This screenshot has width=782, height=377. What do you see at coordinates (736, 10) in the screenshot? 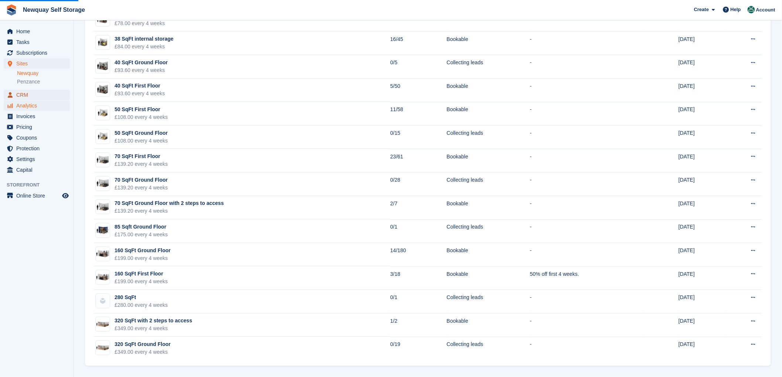
I see `span: Help` at bounding box center [736, 10].